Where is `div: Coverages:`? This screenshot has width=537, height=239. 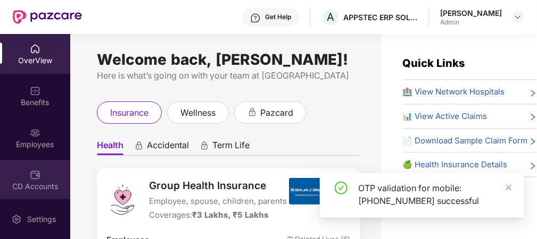
div: Coverages: is located at coordinates (218, 215).